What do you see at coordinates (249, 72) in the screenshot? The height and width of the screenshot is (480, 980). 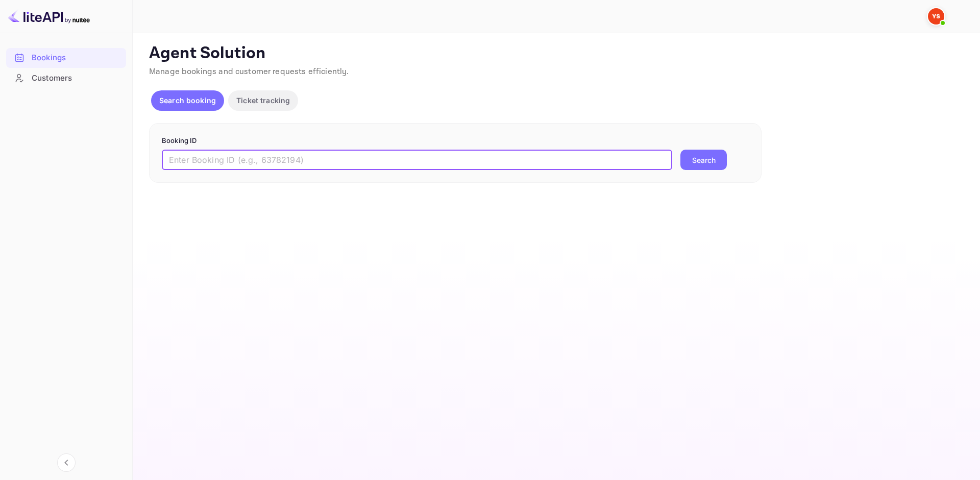 I see `span: Manage bookings and customer requests efficiently.` at bounding box center [249, 72].